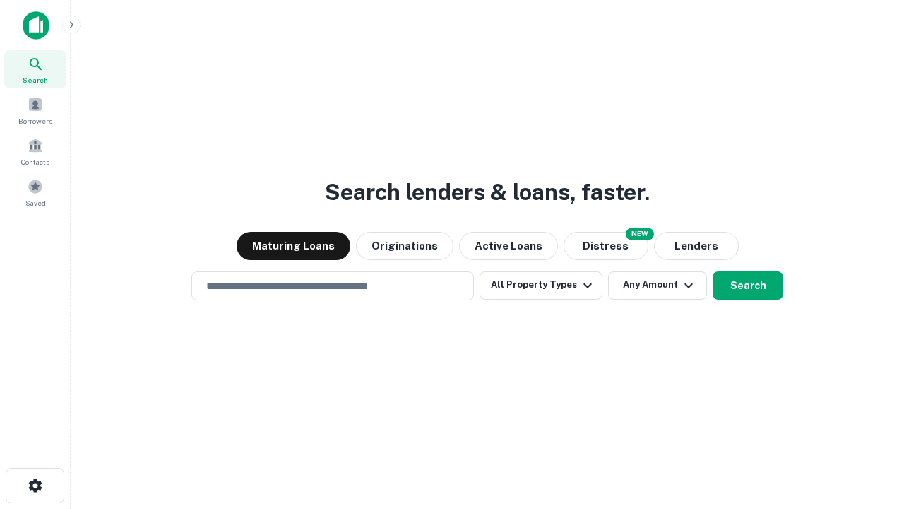  I want to click on span: Borrowers, so click(35, 121).